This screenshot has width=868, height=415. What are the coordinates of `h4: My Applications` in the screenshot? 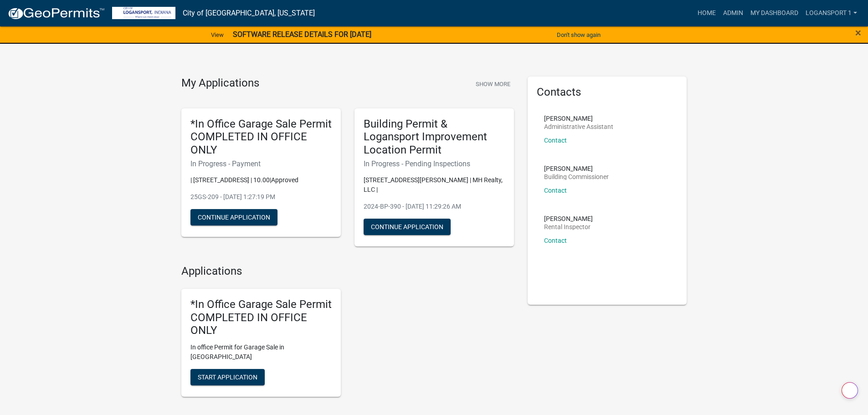 It's located at (220, 84).